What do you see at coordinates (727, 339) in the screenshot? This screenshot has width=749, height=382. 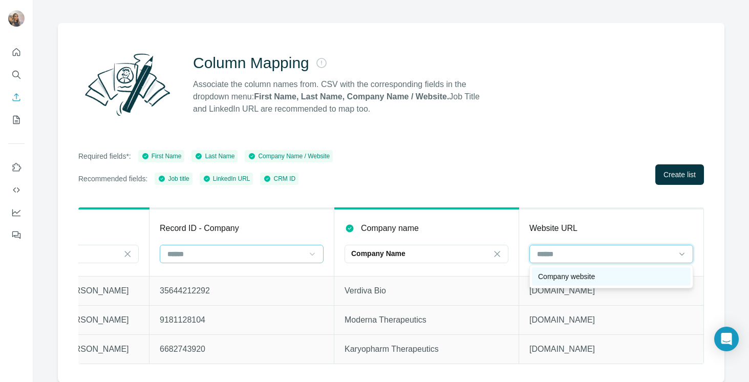 I see `div: Open Intercom Messenger` at bounding box center [727, 339].